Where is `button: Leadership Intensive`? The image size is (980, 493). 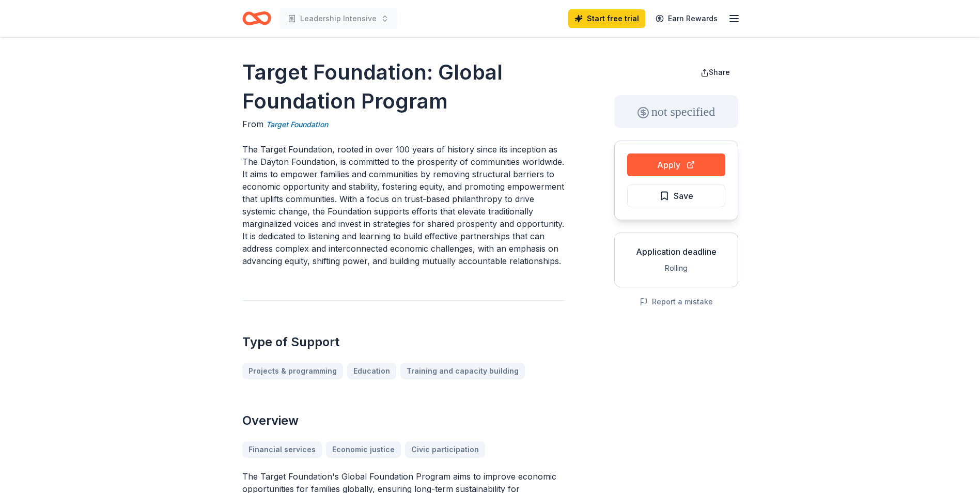
button: Leadership Intensive is located at coordinates (338, 19).